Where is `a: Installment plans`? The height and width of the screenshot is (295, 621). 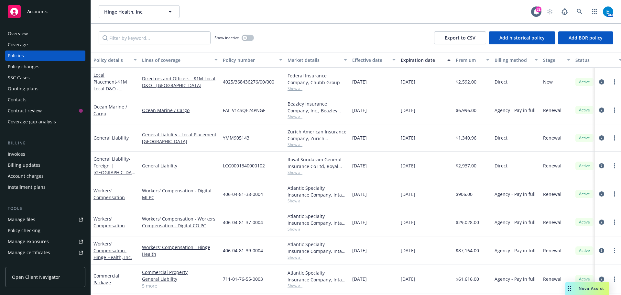
a: Installment plans is located at coordinates (45, 187).